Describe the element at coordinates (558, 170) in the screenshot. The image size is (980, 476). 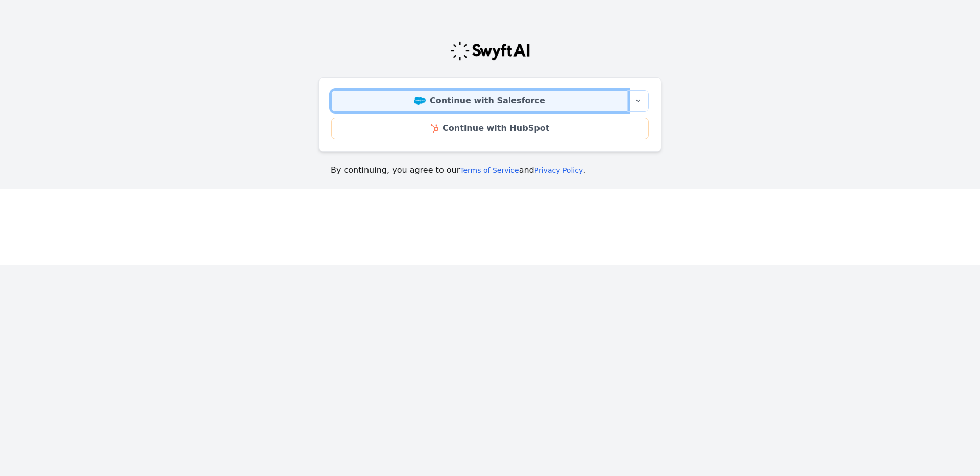
I see `a: Privacy Policy` at that location.